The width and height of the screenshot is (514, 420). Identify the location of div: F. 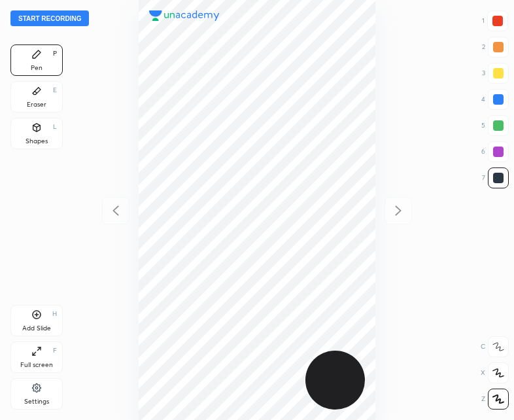
(55, 351).